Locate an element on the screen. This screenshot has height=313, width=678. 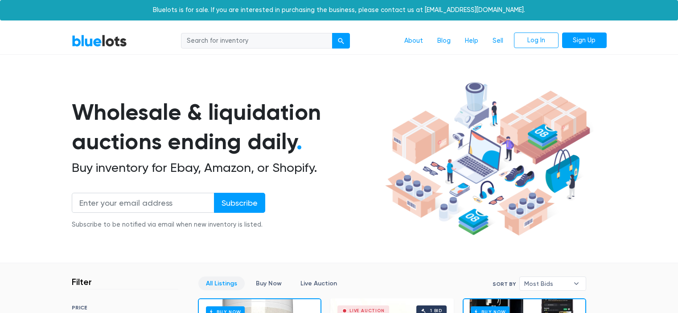
a: All Listings is located at coordinates (222, 284).